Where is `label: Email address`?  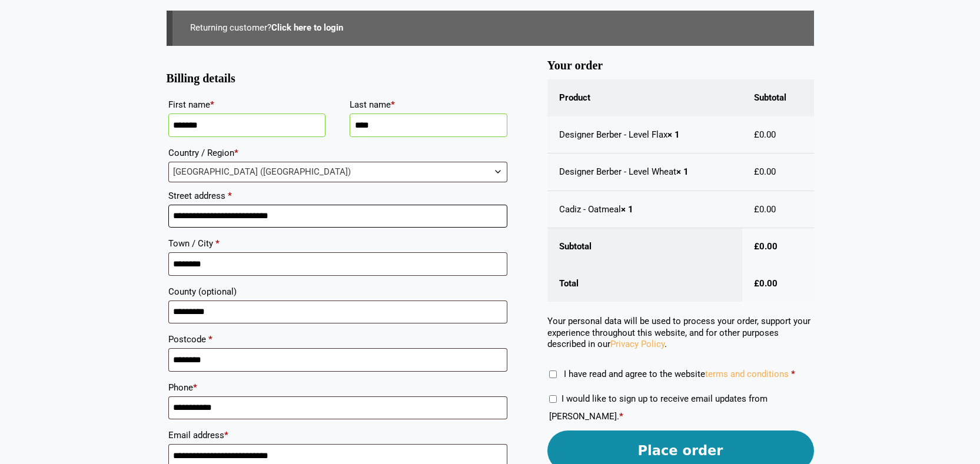
label: Email address is located at coordinates (338, 435).